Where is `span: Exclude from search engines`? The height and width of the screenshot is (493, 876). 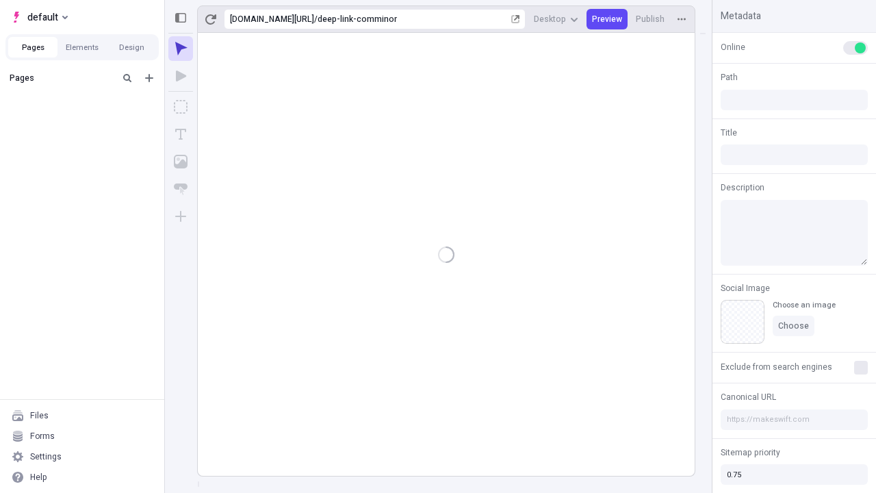
span: Exclude from search engines is located at coordinates (776, 367).